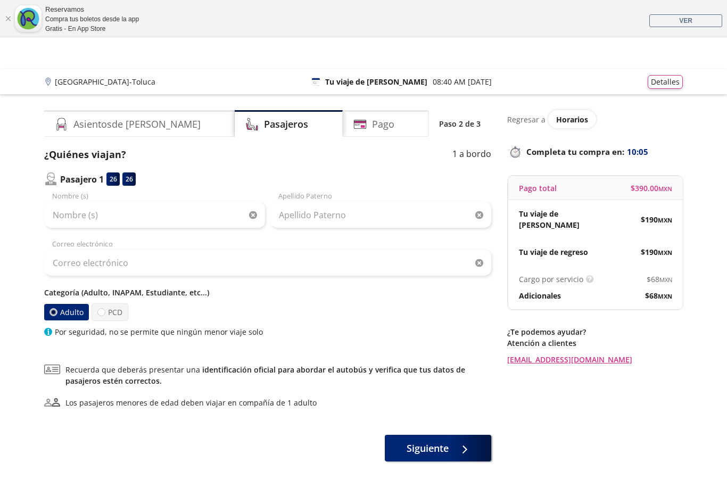  Describe the element at coordinates (268, 292) in the screenshot. I see `p: Categoría (Adulto, INAPAM, Estudiante, etc...)` at that location.